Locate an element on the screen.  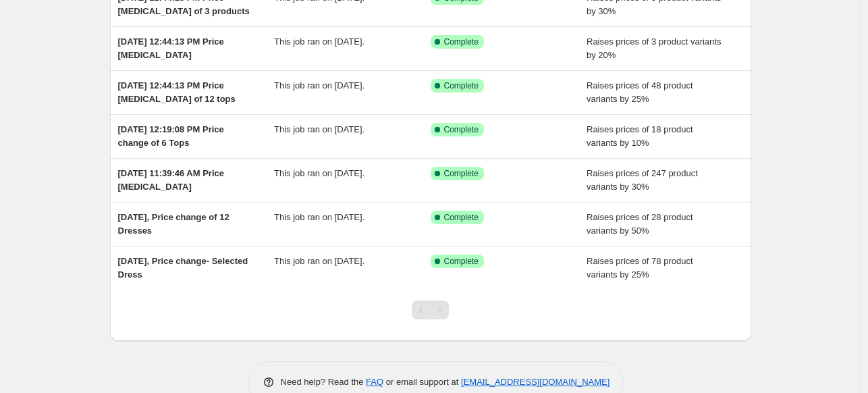
span: Raises prices of 78 product variants by 25% is located at coordinates (640, 267).